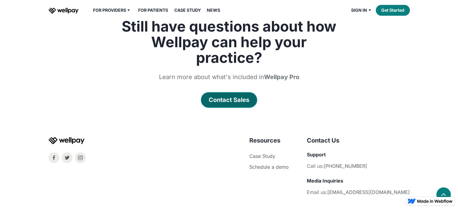 The width and height of the screenshot is (458, 209). What do you see at coordinates (358, 166) in the screenshot?
I see `li: Call us:` at bounding box center [358, 166].